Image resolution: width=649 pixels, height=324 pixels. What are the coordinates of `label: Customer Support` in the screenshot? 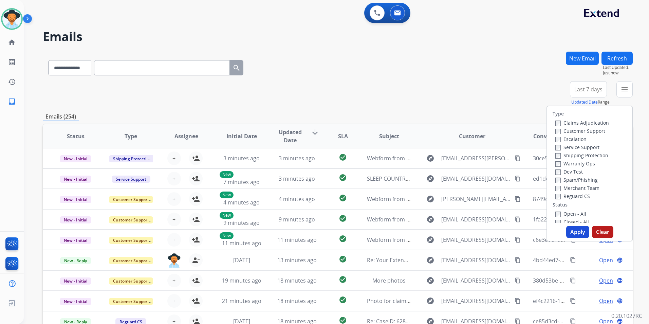 It's located at (580, 131).